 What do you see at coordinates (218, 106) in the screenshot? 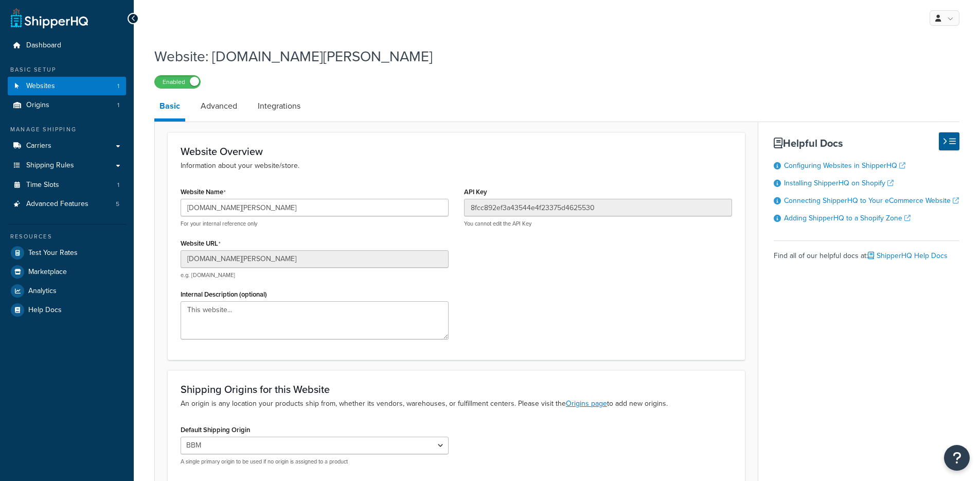
I see `a: Advanced` at bounding box center [218, 106].